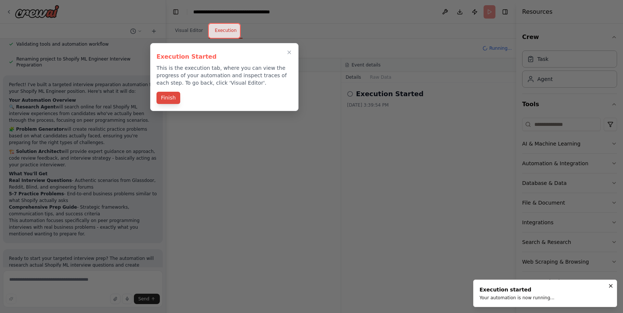 This screenshot has height=313, width=623. Describe the element at coordinates (289, 52) in the screenshot. I see `button: Close walkthrough` at that location.